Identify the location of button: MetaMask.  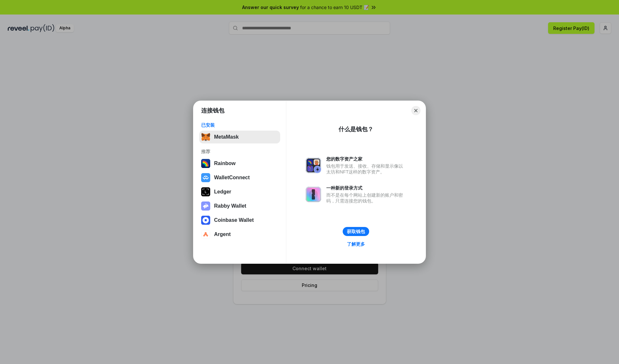
(239, 137).